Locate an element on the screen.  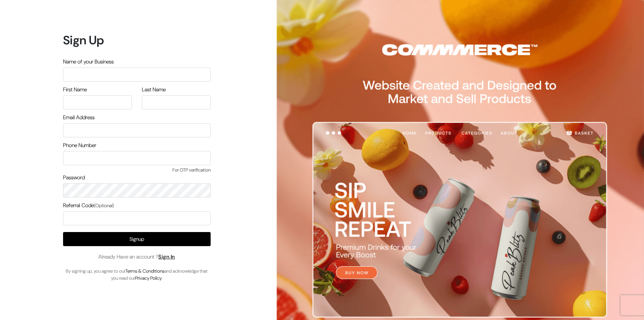
p: By signing up, you agree to our and acknowledge that you read our . is located at coordinates (137, 275).